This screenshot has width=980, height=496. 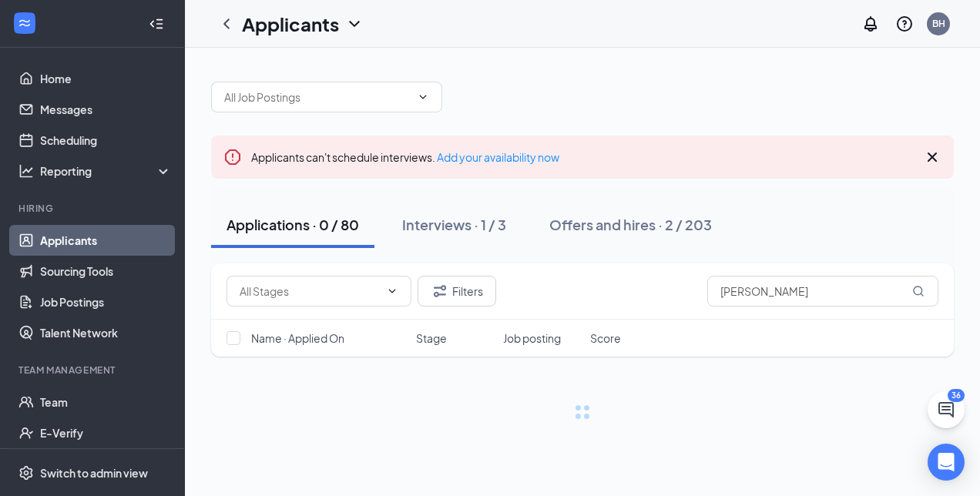 What do you see at coordinates (105, 302) in the screenshot?
I see `a: Job Postings` at bounding box center [105, 302].